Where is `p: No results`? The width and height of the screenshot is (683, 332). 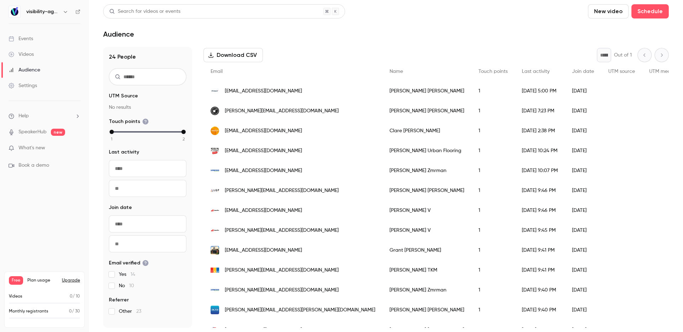 p: No results is located at coordinates (148, 107).